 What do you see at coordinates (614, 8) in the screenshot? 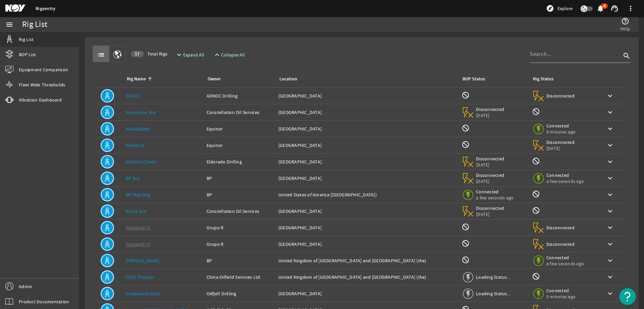
I see `mat-icon: support_agent` at bounding box center [614, 8].